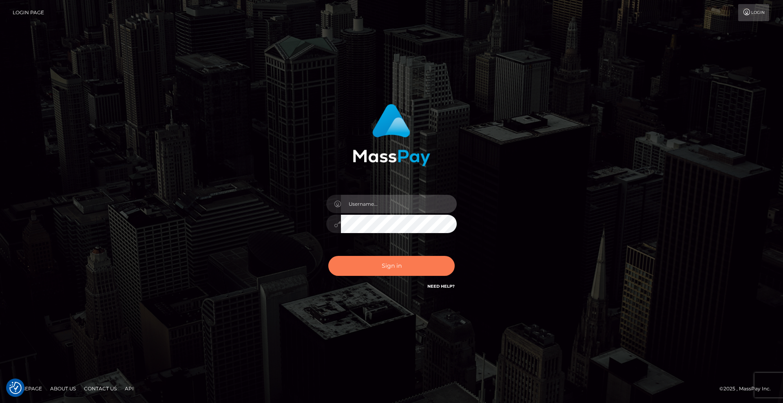 Image resolution: width=783 pixels, height=403 pixels. Describe the element at coordinates (391, 135) in the screenshot. I see `img: MassPay Login` at that location.